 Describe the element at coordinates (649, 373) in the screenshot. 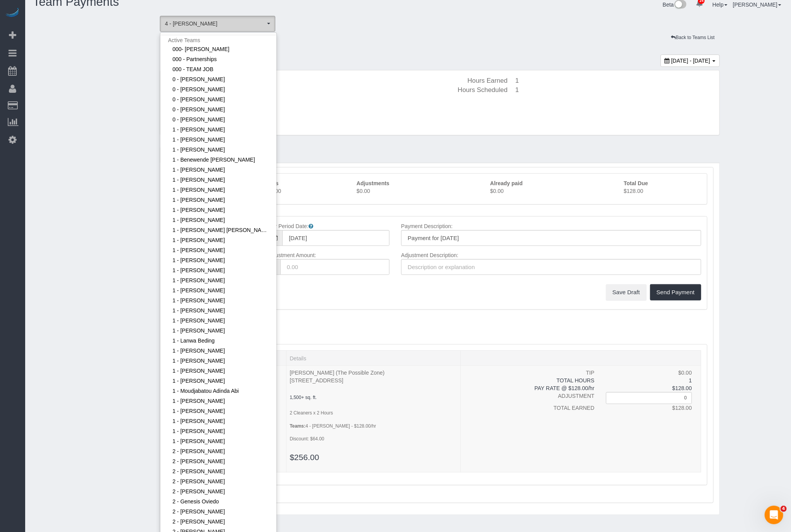

I see `div: $0.00` at that location.